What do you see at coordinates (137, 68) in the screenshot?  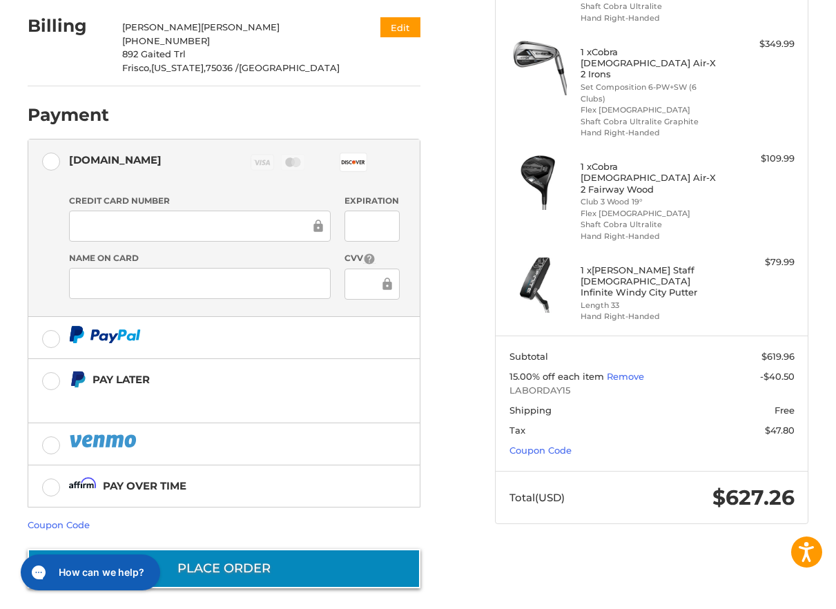 I see `span: Frisco,` at bounding box center [137, 68].